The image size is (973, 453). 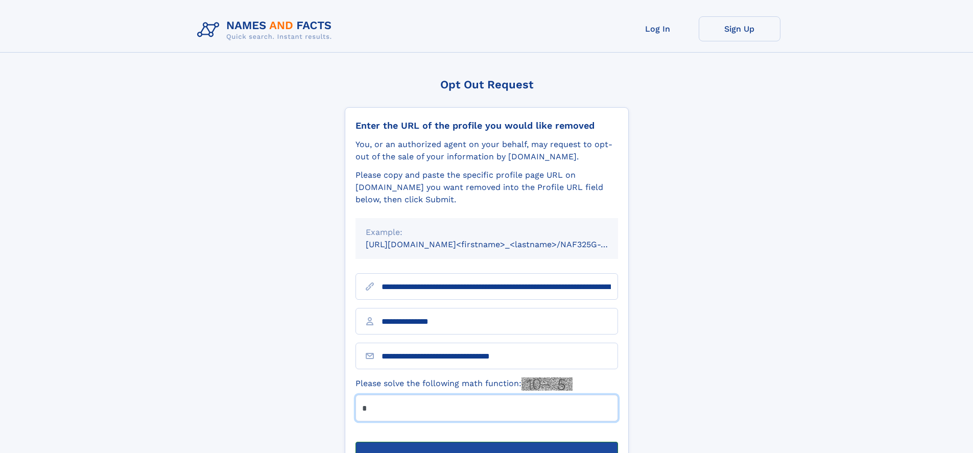 I want to click on div: Example:, so click(x=487, y=232).